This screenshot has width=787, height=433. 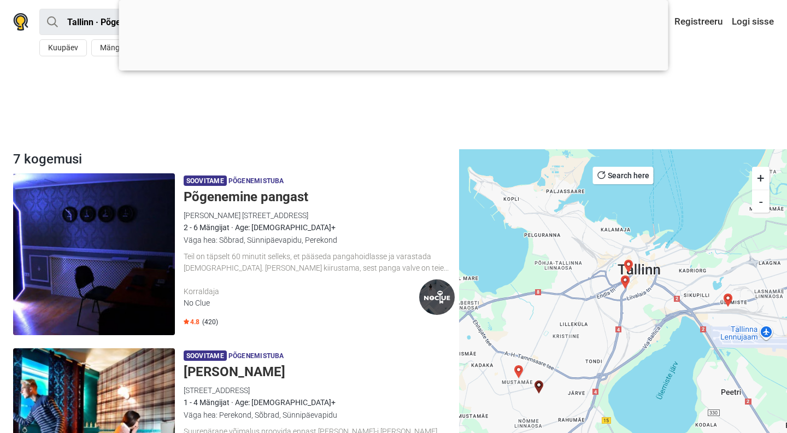 I want to click on div: 7 kogemusi, so click(x=234, y=159).